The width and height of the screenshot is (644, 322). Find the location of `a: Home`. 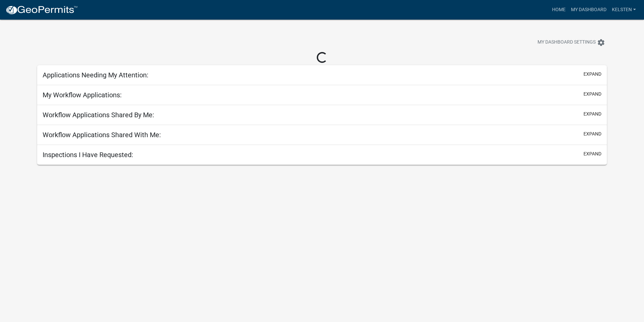

a: Home is located at coordinates (559, 10).